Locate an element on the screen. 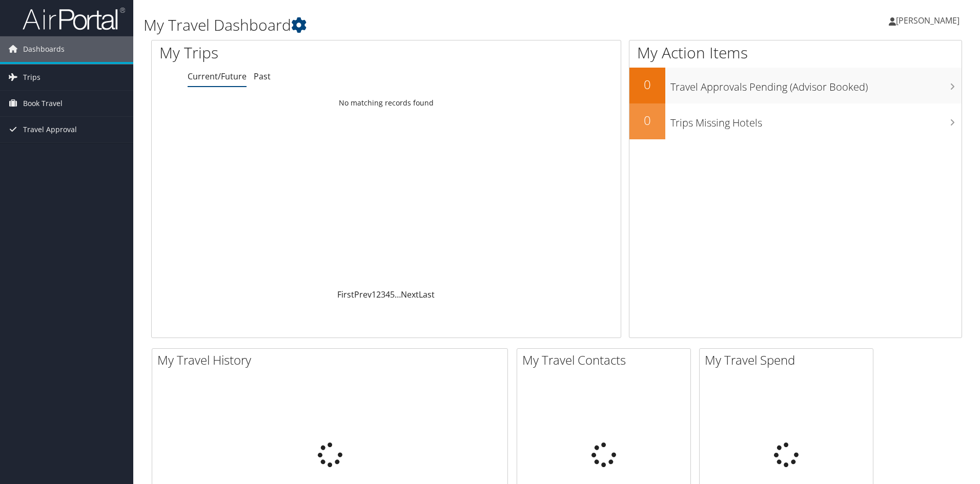 The height and width of the screenshot is (484, 980). h3: Trips Missing Hotels is located at coordinates (816, 120).